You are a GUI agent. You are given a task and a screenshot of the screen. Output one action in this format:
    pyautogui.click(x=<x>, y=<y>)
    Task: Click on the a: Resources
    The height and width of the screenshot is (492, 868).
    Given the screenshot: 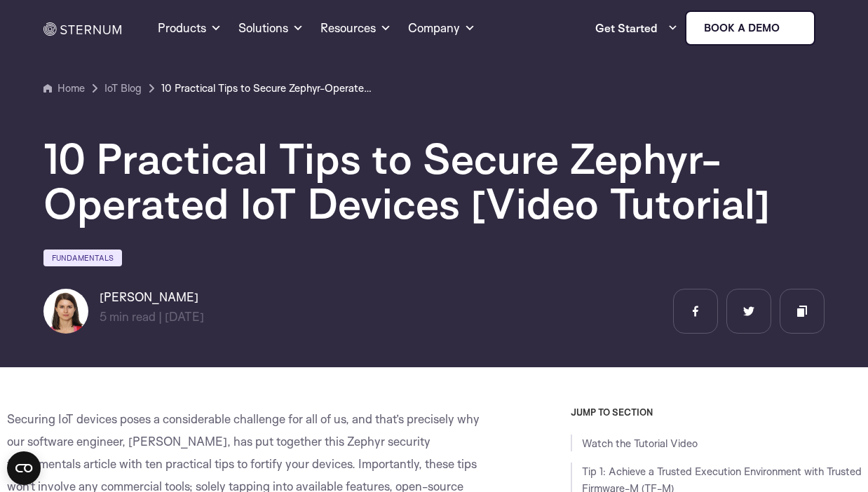 What is the action you would take?
    pyautogui.click(x=355, y=28)
    